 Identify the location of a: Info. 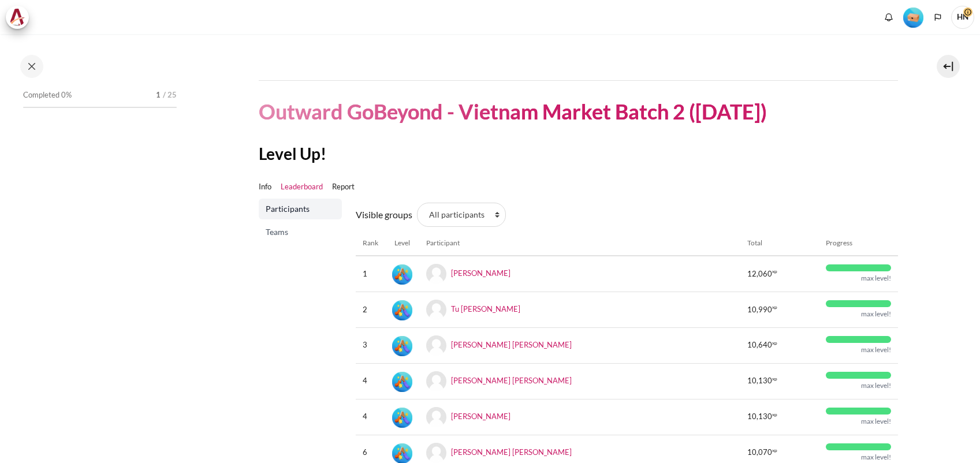
(265, 187).